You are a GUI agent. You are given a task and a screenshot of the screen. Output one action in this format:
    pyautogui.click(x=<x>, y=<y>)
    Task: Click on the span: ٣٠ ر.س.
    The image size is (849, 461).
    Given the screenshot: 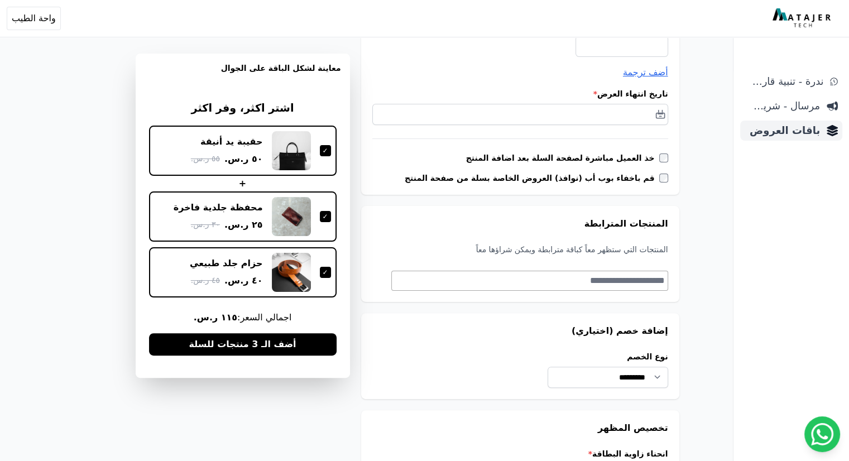 What is the action you would take?
    pyautogui.click(x=205, y=224)
    